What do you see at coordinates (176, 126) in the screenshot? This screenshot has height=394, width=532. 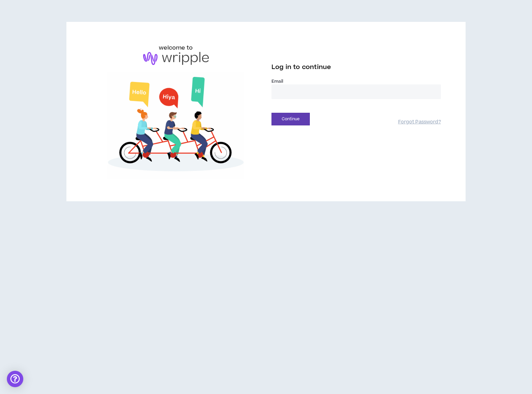 I see `img: Welcome to Wripple` at bounding box center [176, 126].